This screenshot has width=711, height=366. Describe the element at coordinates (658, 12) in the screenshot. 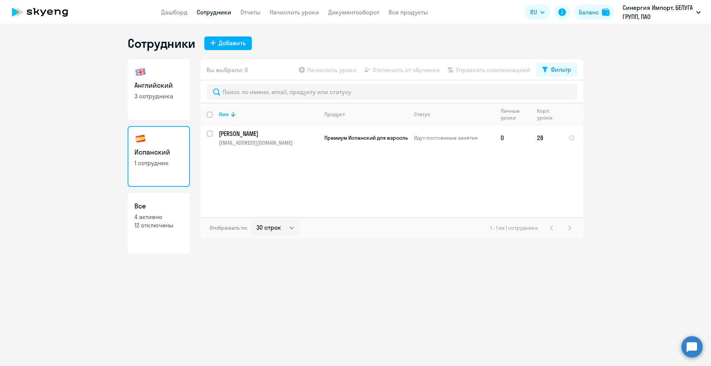

I see `p: Синергия Импорт, БЕЛУГА ГРУПП, ПАО` at that location.